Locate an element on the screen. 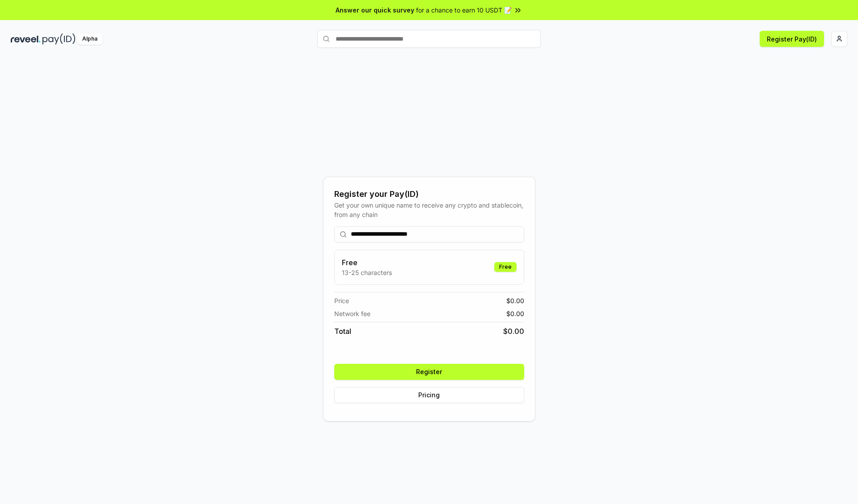 The image size is (858, 504). button: Register is located at coordinates (429, 372).